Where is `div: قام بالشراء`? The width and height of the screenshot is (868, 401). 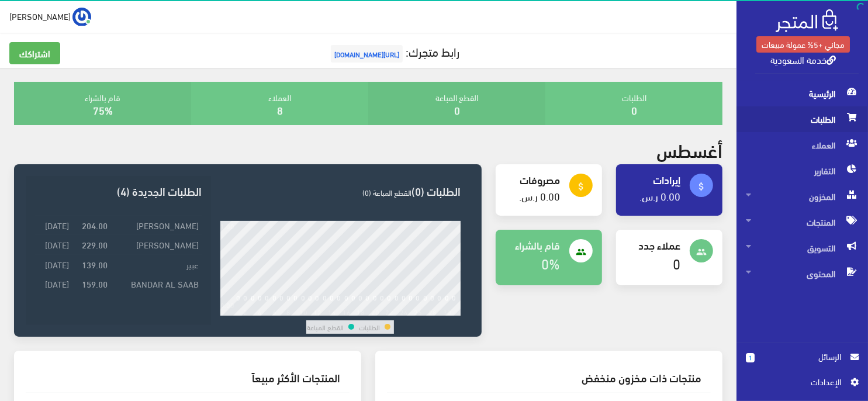 div: قام بالشراء is located at coordinates (102, 103).